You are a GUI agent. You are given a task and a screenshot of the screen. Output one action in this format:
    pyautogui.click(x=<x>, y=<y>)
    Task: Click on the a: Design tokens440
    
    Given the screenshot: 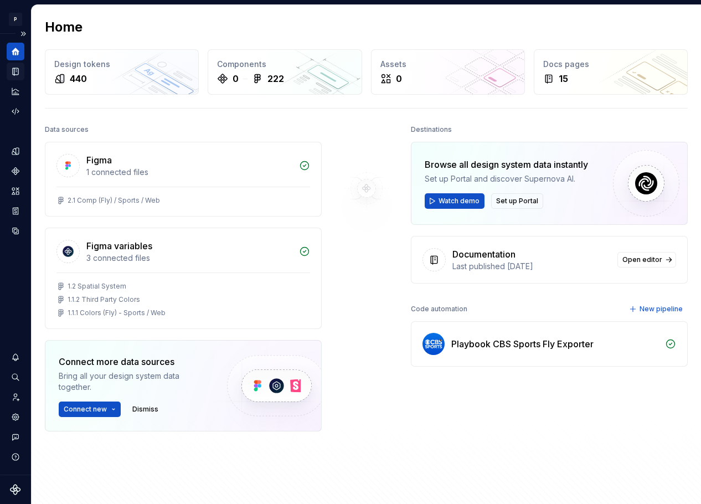 What is the action you would take?
    pyautogui.click(x=122, y=72)
    